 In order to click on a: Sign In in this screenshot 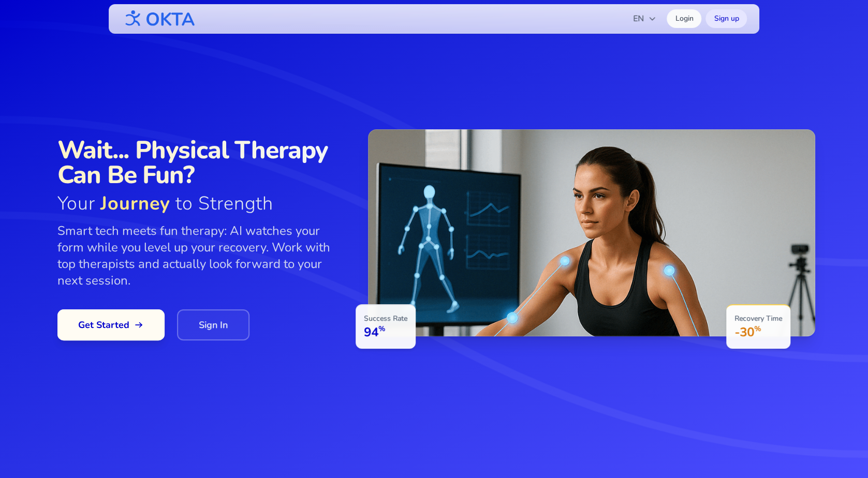, I will do `click(213, 325)`.